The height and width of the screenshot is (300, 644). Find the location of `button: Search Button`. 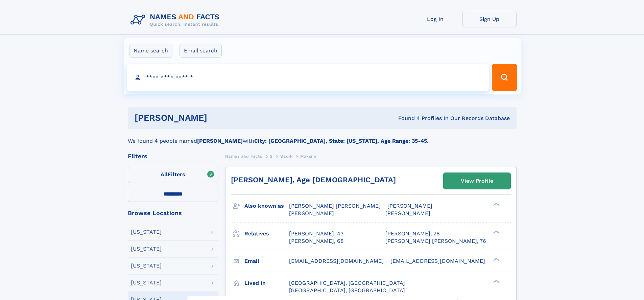

button: Search Button is located at coordinates (504, 78).